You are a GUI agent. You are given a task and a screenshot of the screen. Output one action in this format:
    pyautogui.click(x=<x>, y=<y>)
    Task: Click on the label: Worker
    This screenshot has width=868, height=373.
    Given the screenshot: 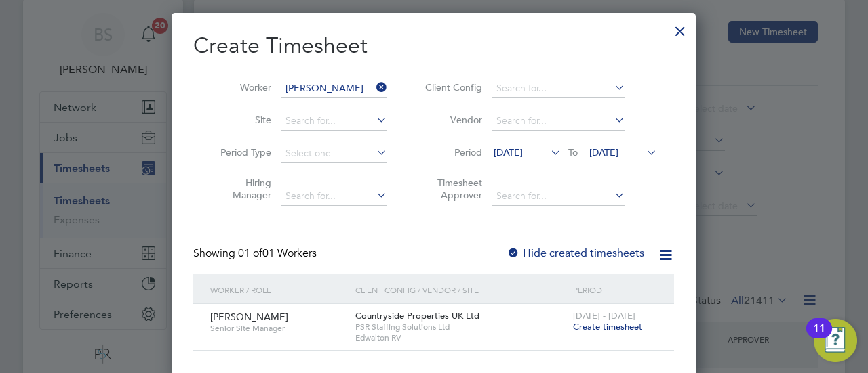 What is the action you would take?
    pyautogui.click(x=241, y=87)
    